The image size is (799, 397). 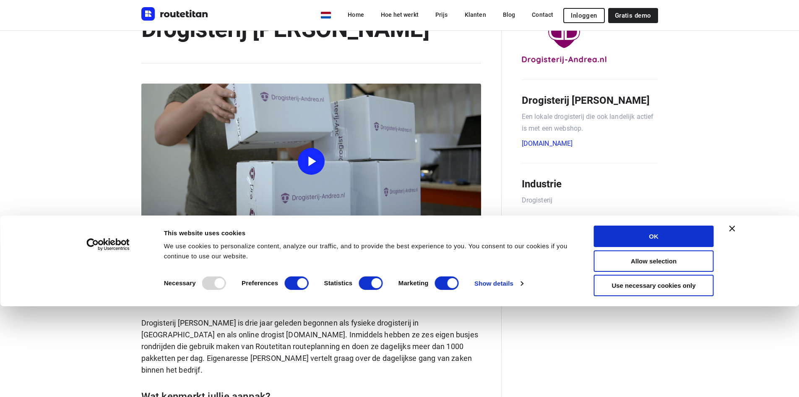 What do you see at coordinates (175, 14) in the screenshot?
I see `img: Routetitan logo` at bounding box center [175, 14].